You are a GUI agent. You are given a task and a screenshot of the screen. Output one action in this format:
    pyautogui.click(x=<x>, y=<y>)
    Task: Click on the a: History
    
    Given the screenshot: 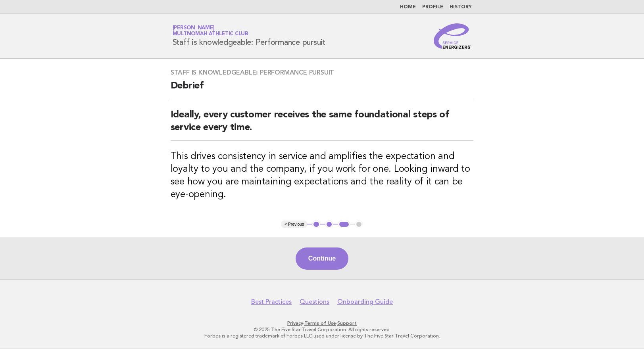 What is the action you would take?
    pyautogui.click(x=460, y=7)
    